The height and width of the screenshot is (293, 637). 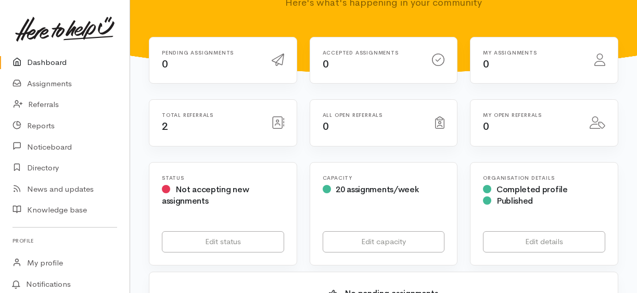 I want to click on h6: Total referrals, so click(x=210, y=115).